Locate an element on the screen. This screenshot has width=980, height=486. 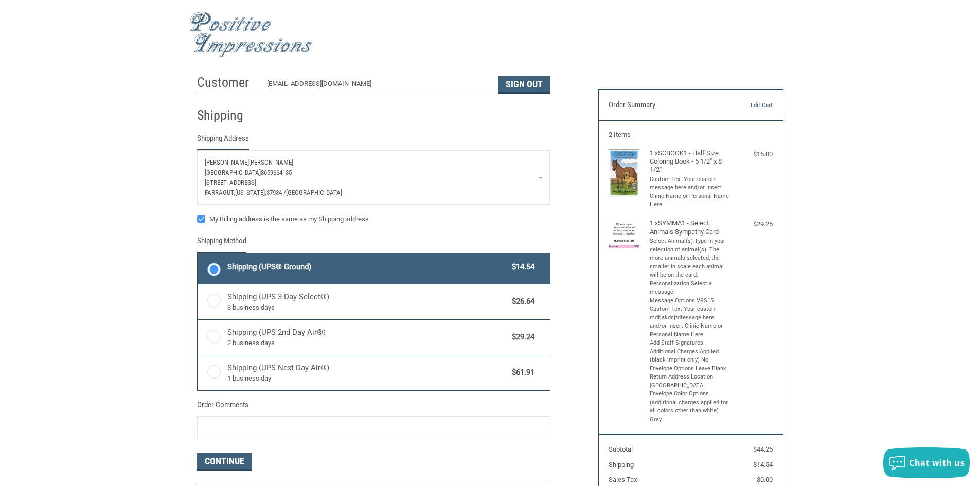
li: Select Animal(s) Type in your selection of animal(s). The more animals selected, the smaller in s... is located at coordinates (689, 259).